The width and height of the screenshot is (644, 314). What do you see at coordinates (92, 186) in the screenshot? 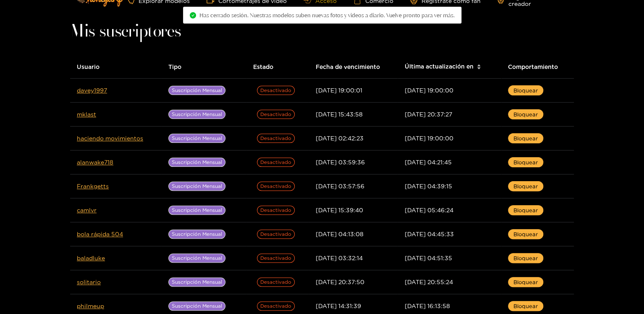
I see `a: Frankgetts` at bounding box center [92, 186].